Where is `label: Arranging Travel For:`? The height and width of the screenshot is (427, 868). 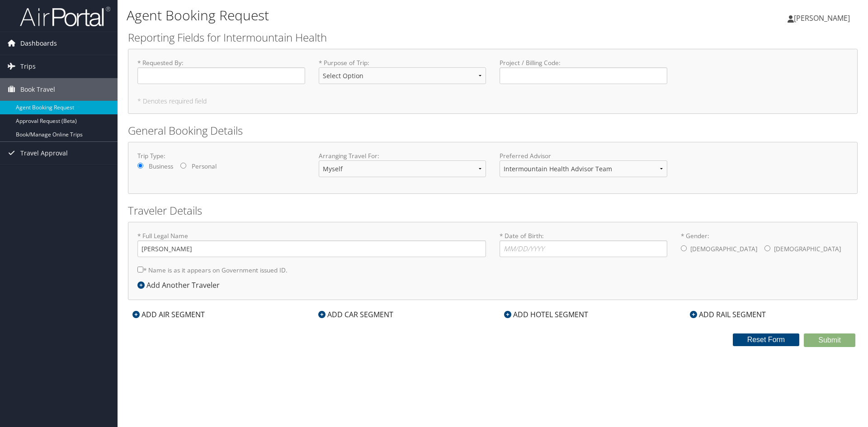 label: Arranging Travel For: is located at coordinates (403, 156).